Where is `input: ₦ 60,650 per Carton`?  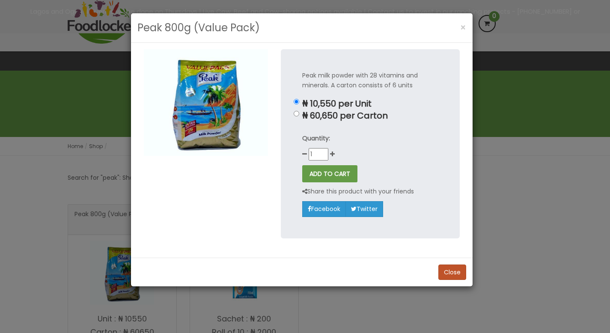 input: ₦ 60,650 per Carton is located at coordinates (296, 113).